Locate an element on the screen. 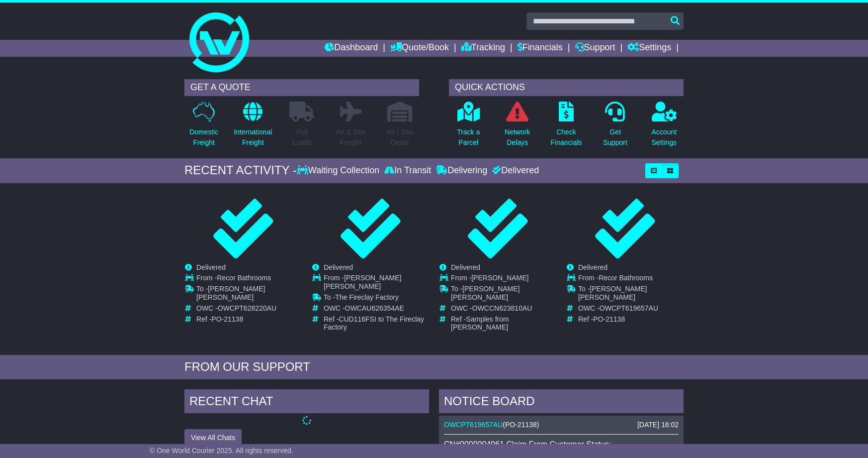  div: NOTICE BOARD is located at coordinates (561, 403).